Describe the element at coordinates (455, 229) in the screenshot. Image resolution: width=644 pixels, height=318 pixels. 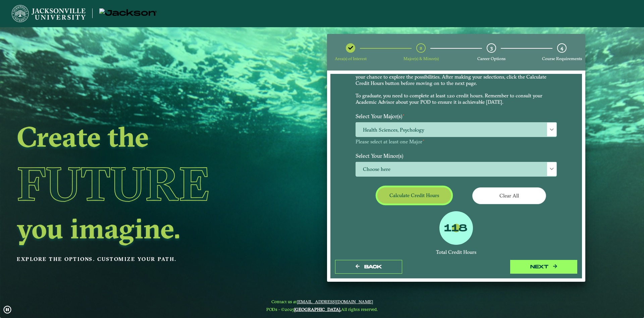
I see `label: 118` at that location.